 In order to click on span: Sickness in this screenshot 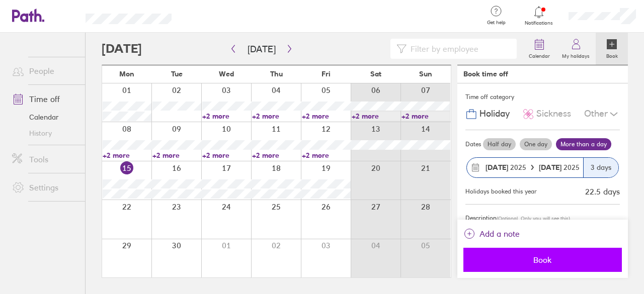, I will do `click(554, 114)`.